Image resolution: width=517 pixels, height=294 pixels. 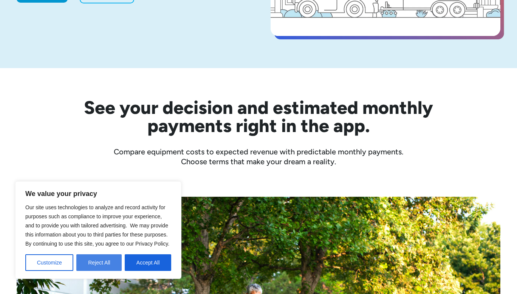 I want to click on div: We value your privacy, so click(x=98, y=230).